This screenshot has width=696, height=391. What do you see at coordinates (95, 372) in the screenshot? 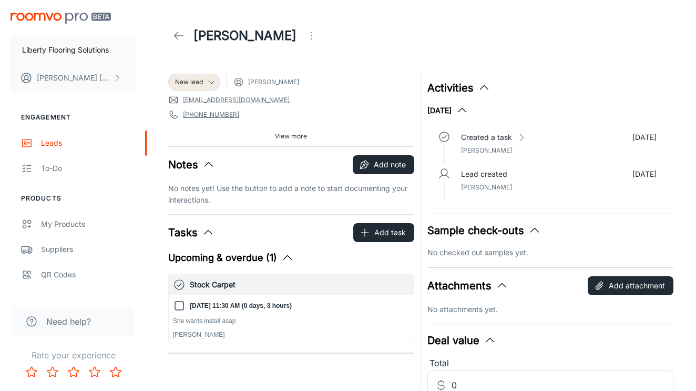
I see `button: Rate 4 star` at bounding box center [95, 372].